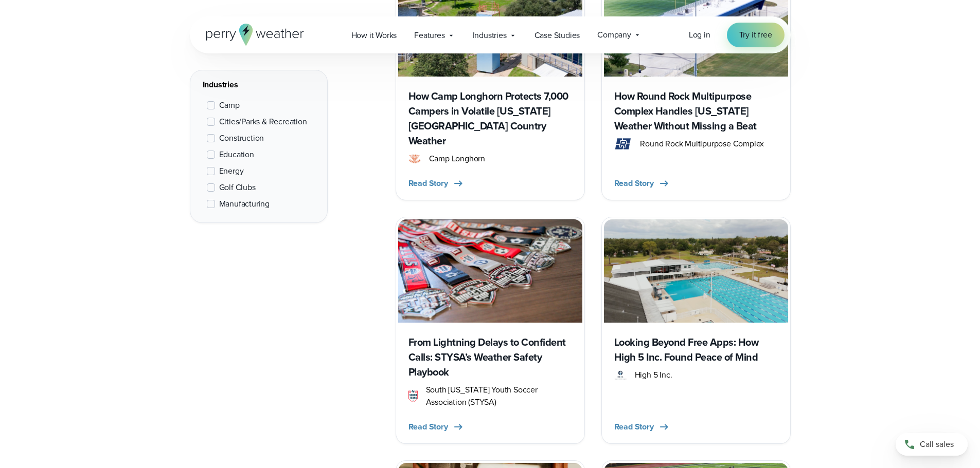 This screenshot has height=468, width=980. What do you see at coordinates (244, 204) in the screenshot?
I see `span: Manufacturing` at bounding box center [244, 204].